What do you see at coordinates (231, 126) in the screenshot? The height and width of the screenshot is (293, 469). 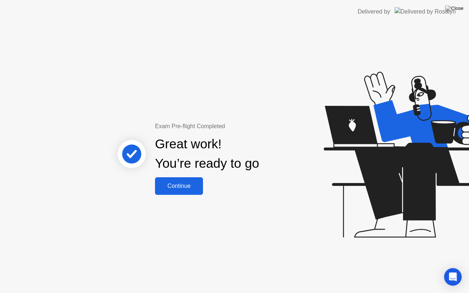 I see `div: Exam Pre-flight Completed` at bounding box center [231, 126].